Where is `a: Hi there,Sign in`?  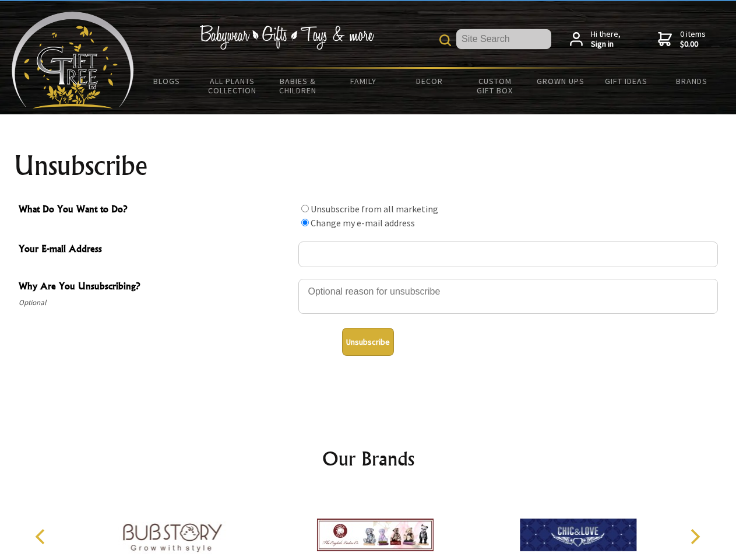 a: Hi there,Sign in is located at coordinates (595, 39).